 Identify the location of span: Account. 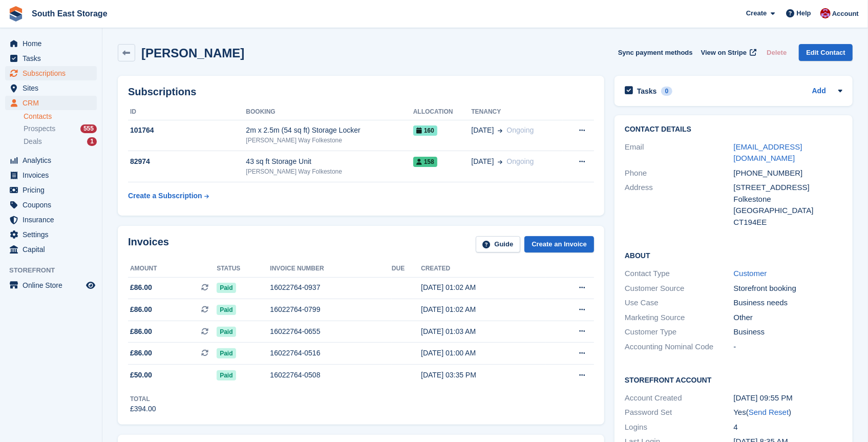
(846, 14).